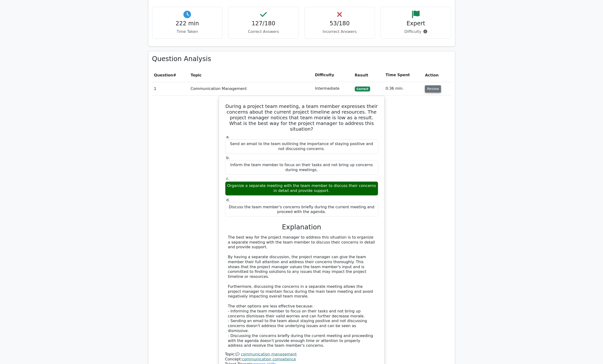 The width and height of the screenshot is (603, 364). Describe the element at coordinates (251, 89) in the screenshot. I see `td: Communication Management` at that location.